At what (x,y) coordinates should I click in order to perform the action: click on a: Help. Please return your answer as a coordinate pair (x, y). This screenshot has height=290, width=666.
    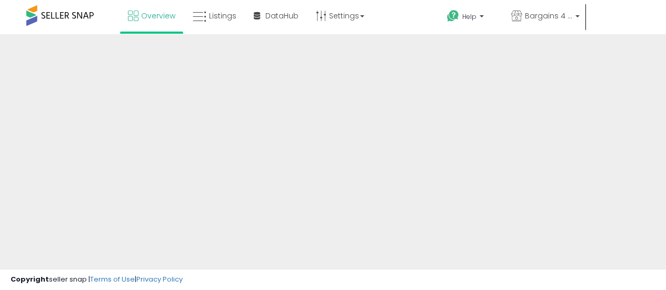
    Looking at the image, I should click on (470, 18).